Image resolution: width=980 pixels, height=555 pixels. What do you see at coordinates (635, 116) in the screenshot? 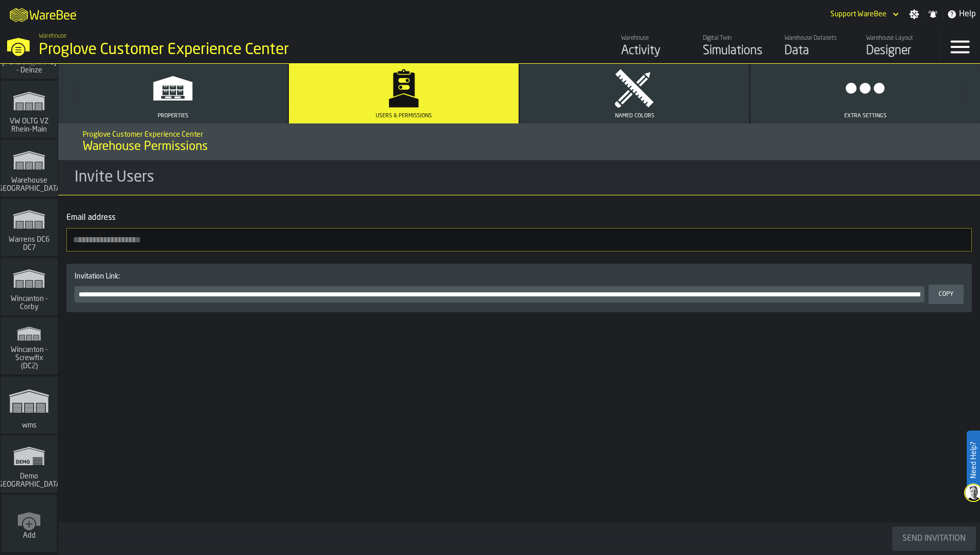
I see `span: Named Colors` at bounding box center [635, 116].